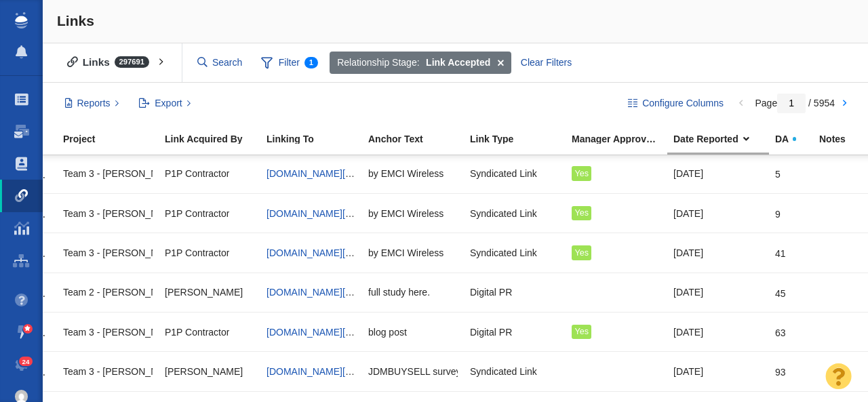 This screenshot has width=868, height=402. What do you see at coordinates (91, 104) in the screenshot?
I see `button: Reports` at bounding box center [91, 104].